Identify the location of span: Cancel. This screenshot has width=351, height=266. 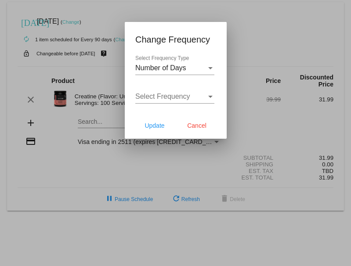
(197, 126).